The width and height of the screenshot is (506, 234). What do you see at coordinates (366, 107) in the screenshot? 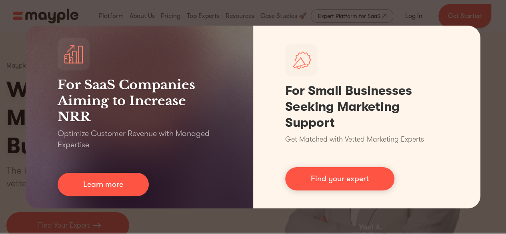
I see `h1: For Small Businesses Seeking Marketing Support` at bounding box center [366, 107].